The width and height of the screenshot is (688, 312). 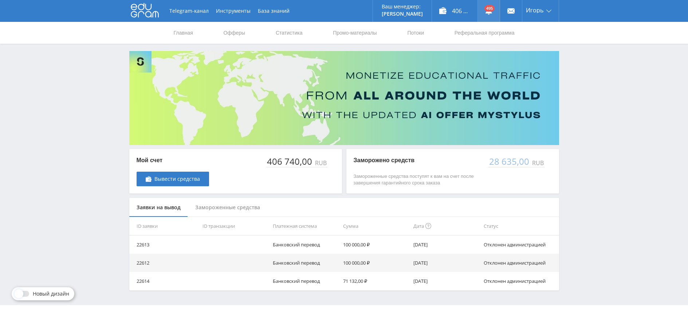 I want to click on a: Потоки, so click(x=416, y=33).